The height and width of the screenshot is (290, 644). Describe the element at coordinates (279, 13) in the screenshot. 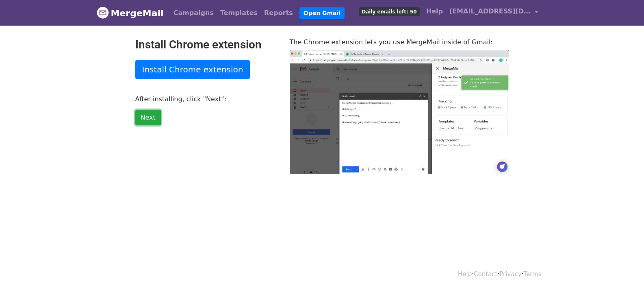

I see `a: Reports` at that location.